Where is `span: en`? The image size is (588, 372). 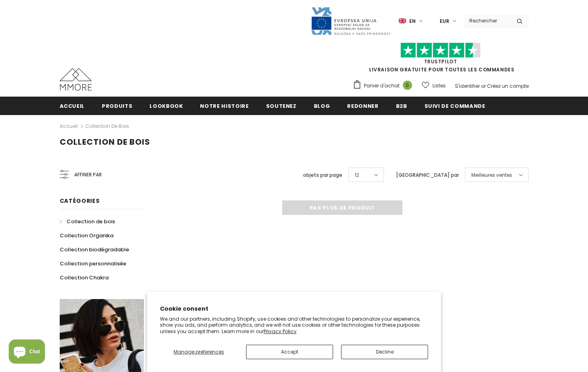 span: en is located at coordinates (413, 22).